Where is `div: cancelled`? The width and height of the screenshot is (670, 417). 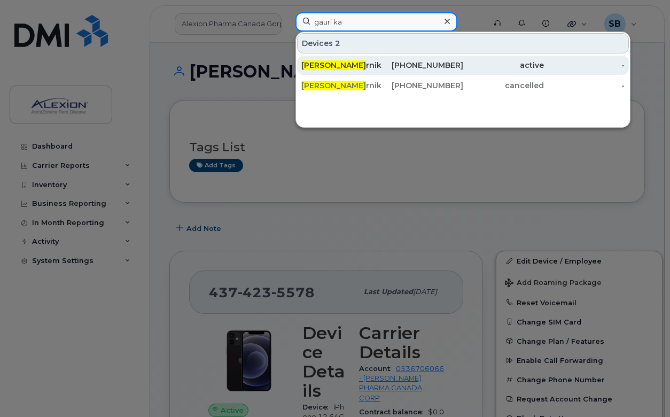 div: cancelled is located at coordinates (503, 85).